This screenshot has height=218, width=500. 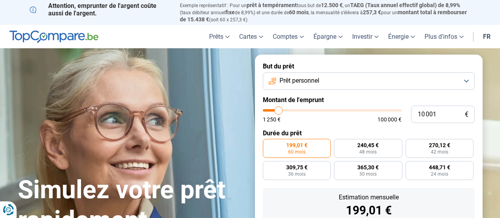 I want to click on a: fr, so click(x=486, y=36).